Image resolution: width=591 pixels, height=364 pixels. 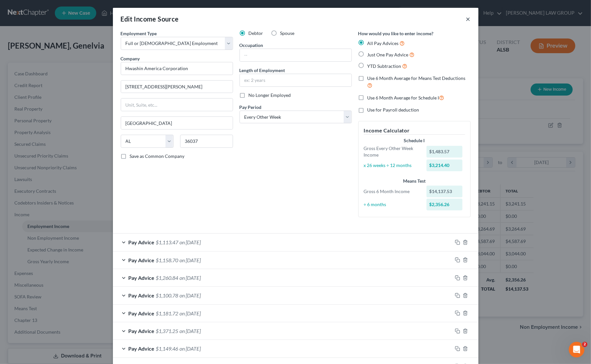 What do you see at coordinates (415, 141) in the screenshot?
I see `div: Schedule I` at bounding box center [415, 141].